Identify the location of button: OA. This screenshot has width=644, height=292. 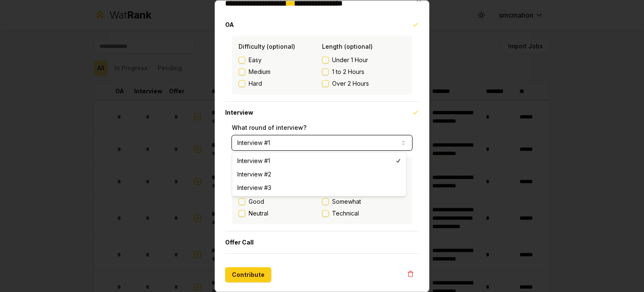
(322, 24).